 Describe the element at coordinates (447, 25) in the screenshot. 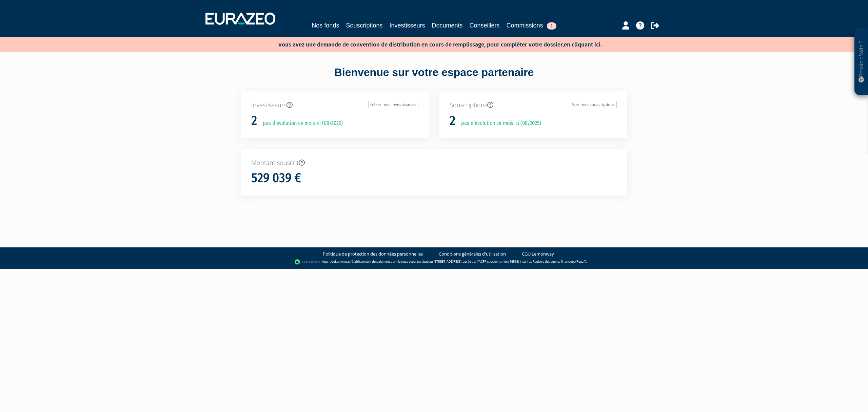

I see `a: Documents` at that location.